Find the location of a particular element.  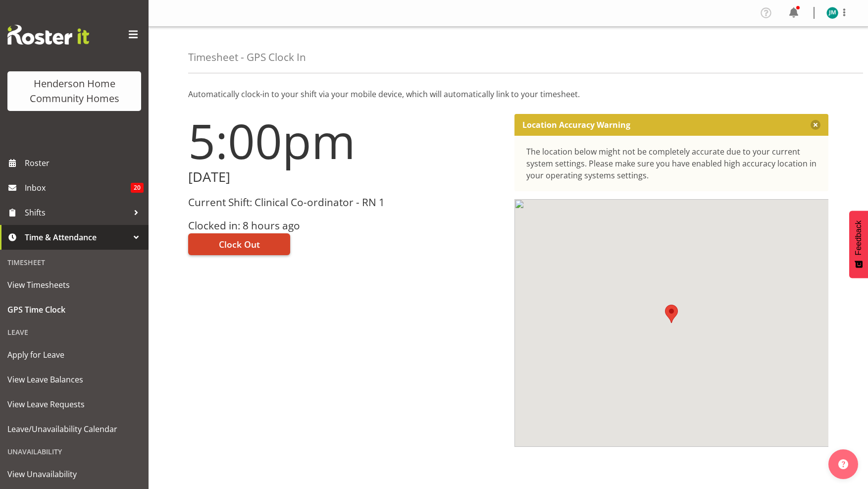

img: johanna-molina8557.jpg is located at coordinates (832, 13).